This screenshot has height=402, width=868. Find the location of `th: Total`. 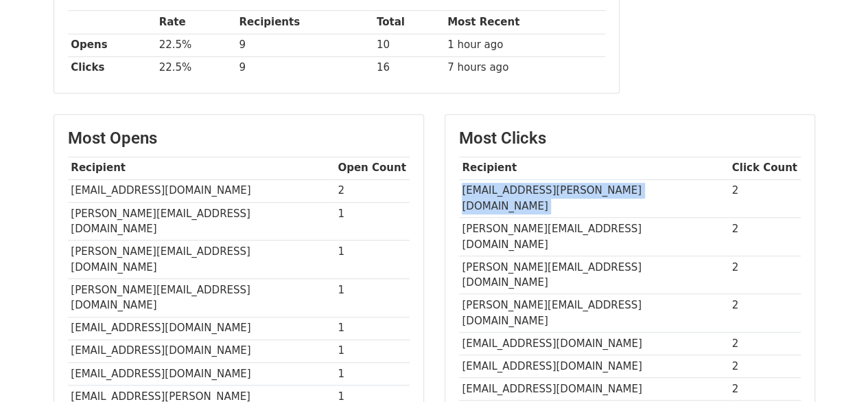

th: Total is located at coordinates (409, 22).